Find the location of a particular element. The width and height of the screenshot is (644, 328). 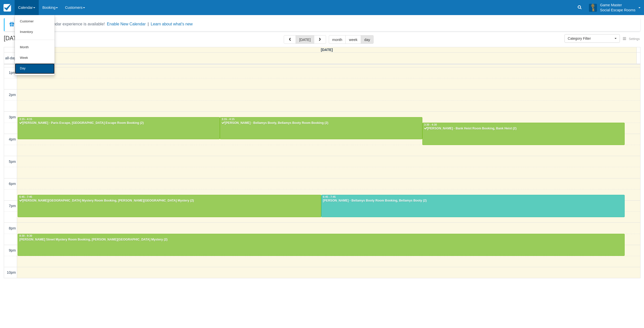

a: Week is located at coordinates (35, 58).